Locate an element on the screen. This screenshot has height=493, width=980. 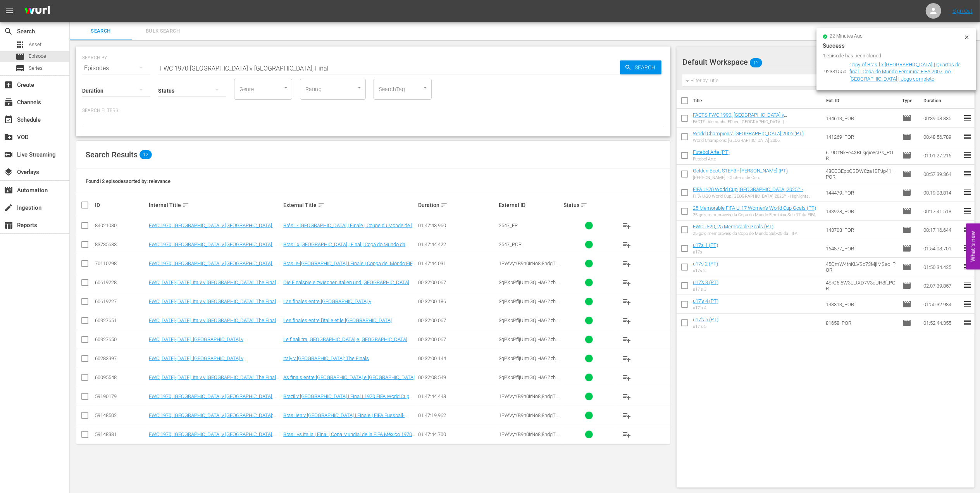
td: 143703_POR is located at coordinates (862, 230).